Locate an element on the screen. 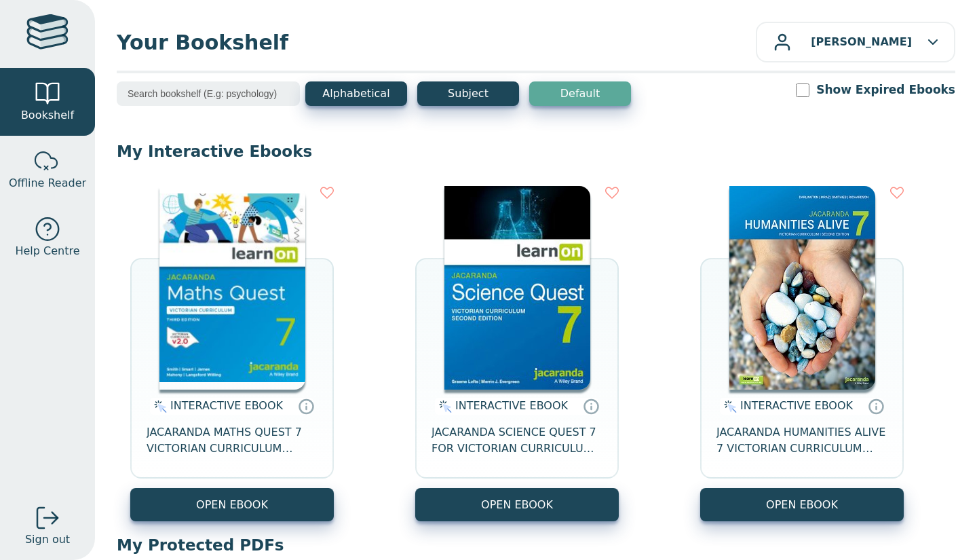 The image size is (977, 560). p: My Protected PDFs is located at coordinates (536, 545).